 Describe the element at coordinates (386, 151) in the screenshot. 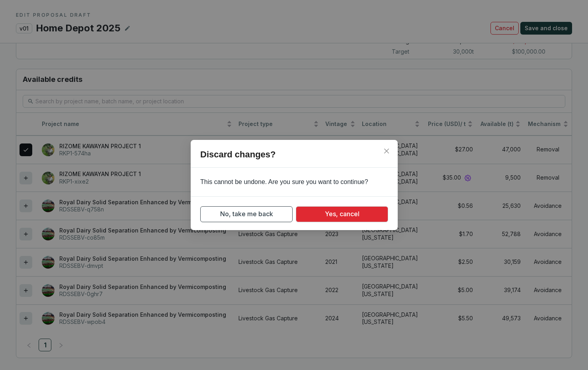

I see `span: close` at that location.